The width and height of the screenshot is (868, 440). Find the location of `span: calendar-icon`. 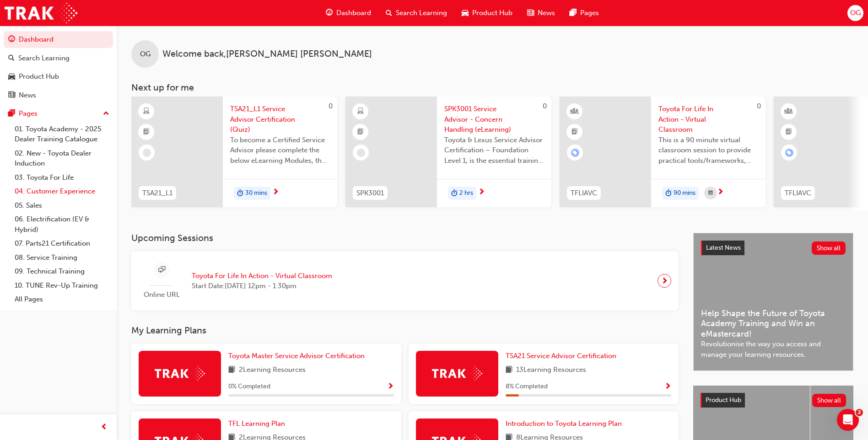

span: calendar-icon is located at coordinates (710, 193).